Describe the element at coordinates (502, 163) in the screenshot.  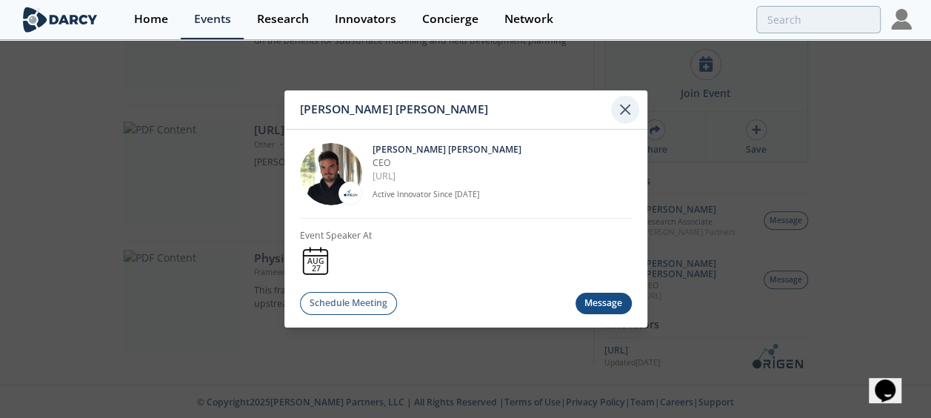
I see `p: CEO` at that location.